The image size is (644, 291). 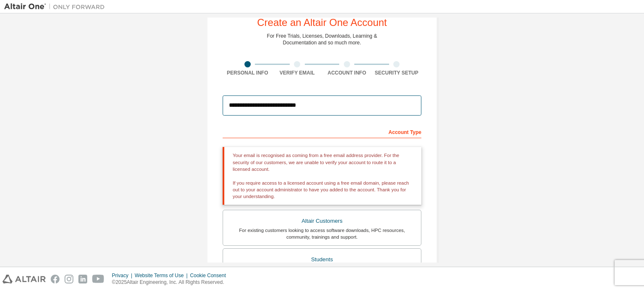 What do you see at coordinates (55, 279) in the screenshot?
I see `img: facebook.svg` at bounding box center [55, 279].